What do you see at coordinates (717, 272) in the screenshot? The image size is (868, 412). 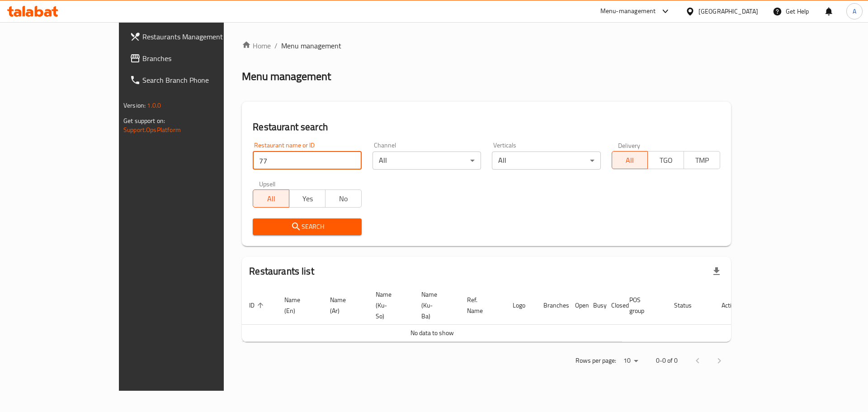 I see `div: Export file` at bounding box center [717, 272].